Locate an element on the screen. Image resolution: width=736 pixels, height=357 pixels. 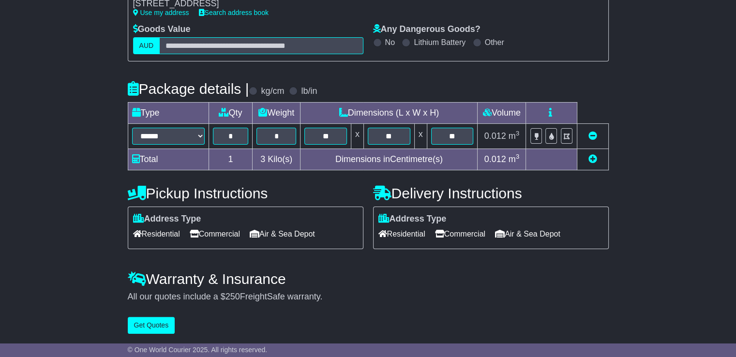
td: Weight is located at coordinates (276, 113).